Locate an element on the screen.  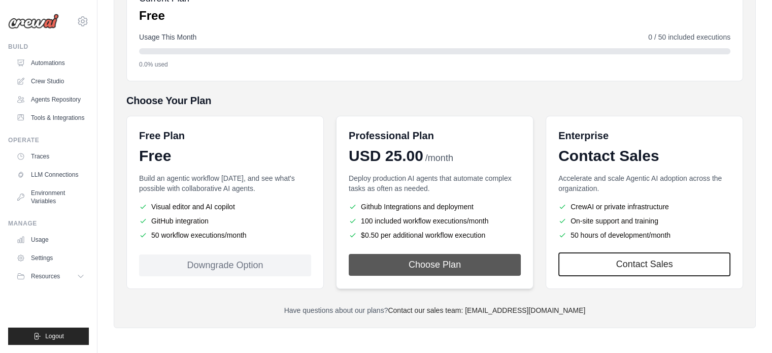
li: 50 workflow executions/month is located at coordinates (225, 235).